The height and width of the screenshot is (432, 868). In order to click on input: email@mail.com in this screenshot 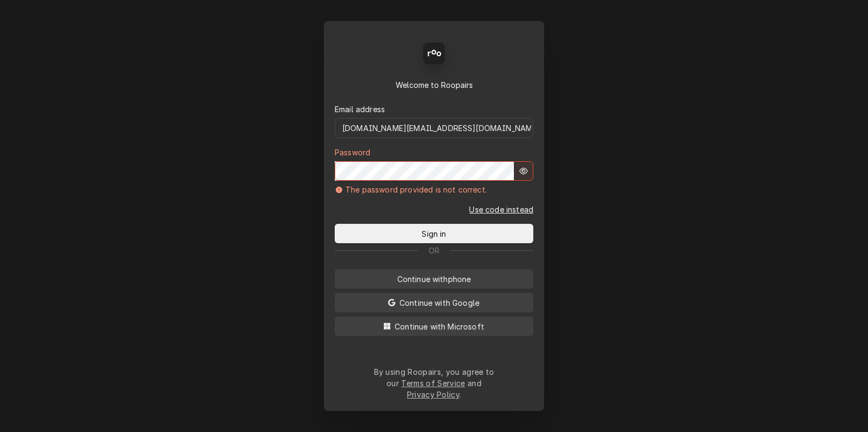, I will do `click(434, 128)`.